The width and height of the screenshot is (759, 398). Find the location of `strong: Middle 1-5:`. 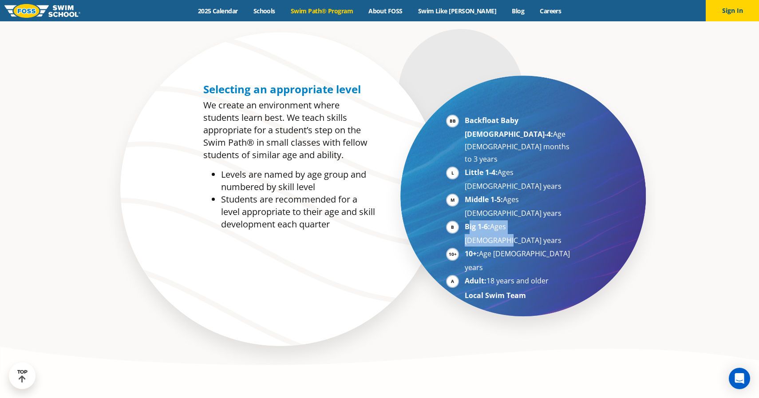

strong: Middle 1-5: is located at coordinates (484, 199).